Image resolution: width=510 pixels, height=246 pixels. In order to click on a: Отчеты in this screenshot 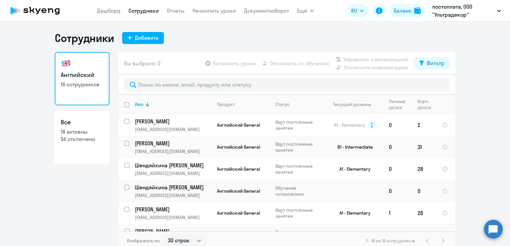, I will do `click(176, 11)`.